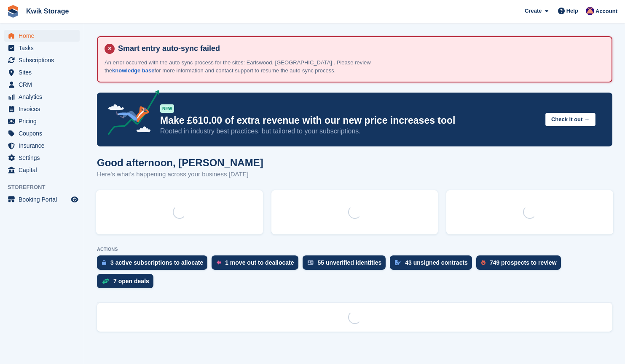 This screenshot has height=364, width=625. Describe the element at coordinates (607, 12) in the screenshot. I see `span: Account` at that location.